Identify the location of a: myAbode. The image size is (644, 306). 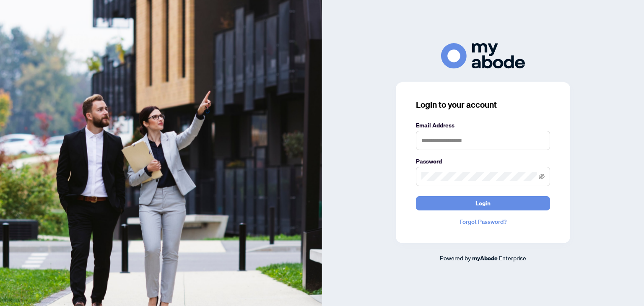
(485, 258).